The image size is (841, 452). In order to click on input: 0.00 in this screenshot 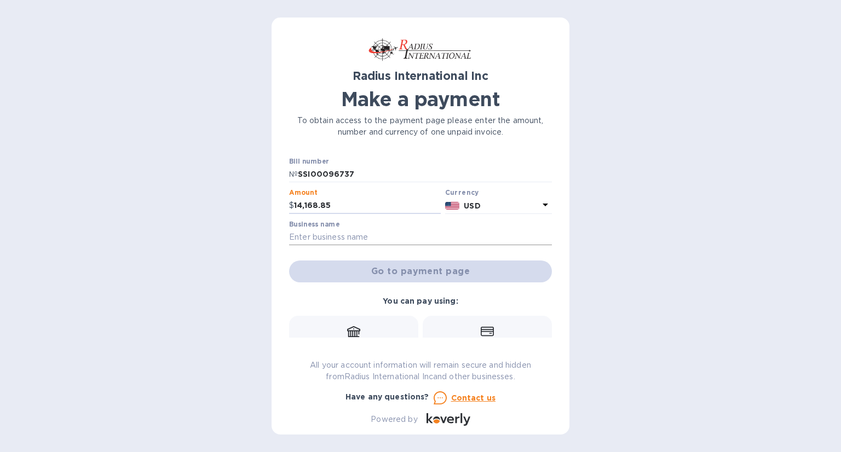, I will do `click(367, 206)`.